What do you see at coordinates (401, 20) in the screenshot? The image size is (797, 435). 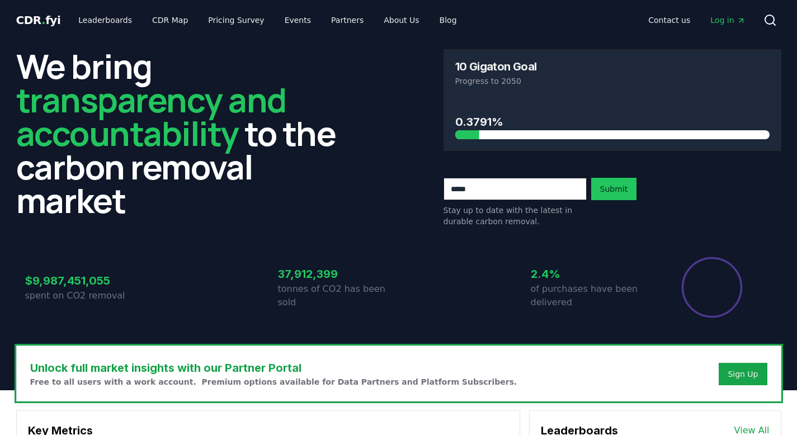 I see `a: About Us` at bounding box center [401, 20].